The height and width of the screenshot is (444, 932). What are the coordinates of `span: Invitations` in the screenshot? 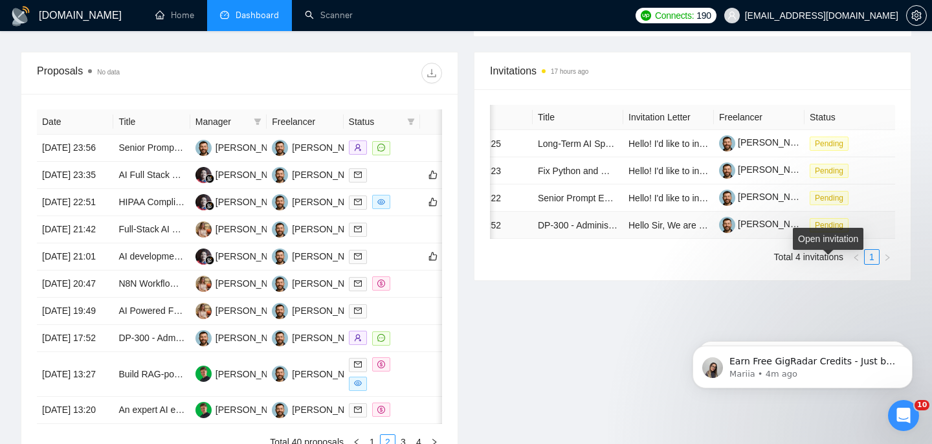 It's located at (692, 71).